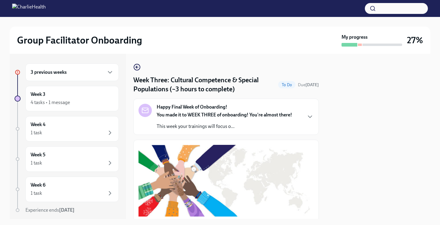 This screenshot has height=225, width=440. What do you see at coordinates (67, 190) in the screenshot?
I see `a: Week 61 task` at bounding box center [67, 190].